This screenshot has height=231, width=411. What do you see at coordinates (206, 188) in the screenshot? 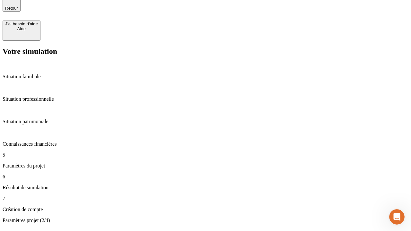
I see `p: Résultat de simulation` at bounding box center [206, 188].